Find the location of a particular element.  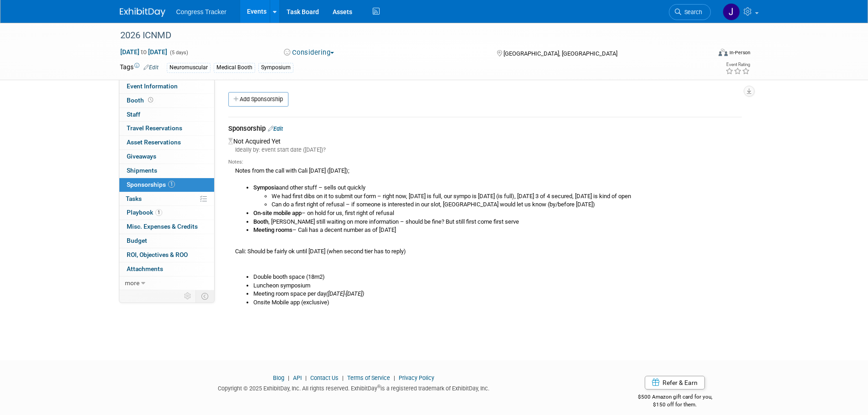

a: Booth is located at coordinates (167, 101).